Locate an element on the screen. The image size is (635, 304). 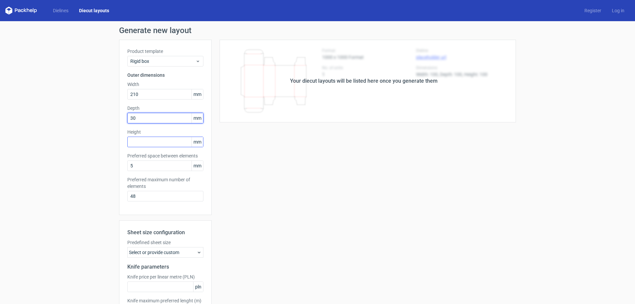
label: Predefined sheet size is located at coordinates (165, 243).